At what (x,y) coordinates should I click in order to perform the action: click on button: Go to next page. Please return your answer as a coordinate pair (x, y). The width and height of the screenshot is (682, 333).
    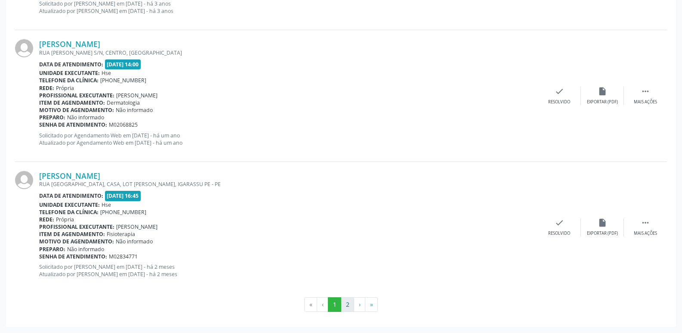
    Looking at the image, I should click on (360, 304).